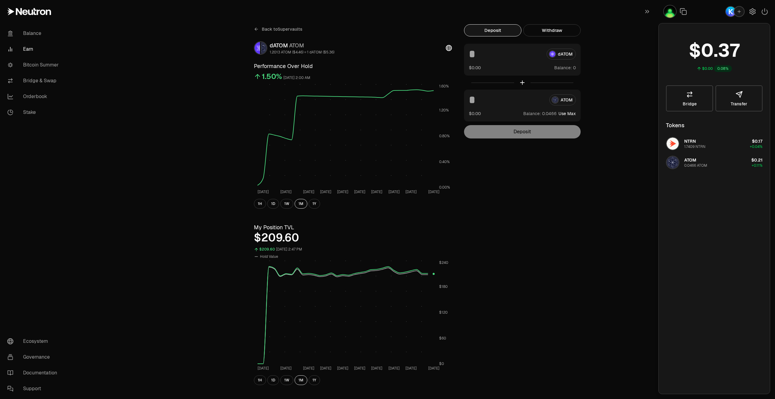 The height and width of the screenshot is (399, 775). I want to click on img: Keplr, so click(731, 12).